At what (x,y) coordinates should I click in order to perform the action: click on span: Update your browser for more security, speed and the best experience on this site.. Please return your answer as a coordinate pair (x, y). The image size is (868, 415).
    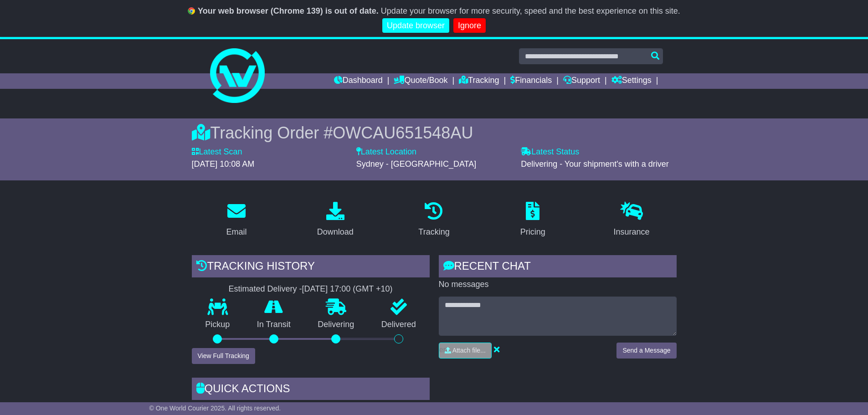
    Looking at the image, I should click on (530, 11).